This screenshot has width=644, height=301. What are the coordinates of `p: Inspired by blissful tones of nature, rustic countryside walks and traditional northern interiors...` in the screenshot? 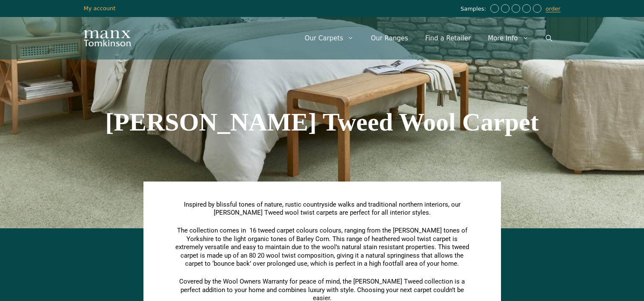 It's located at (322, 209).